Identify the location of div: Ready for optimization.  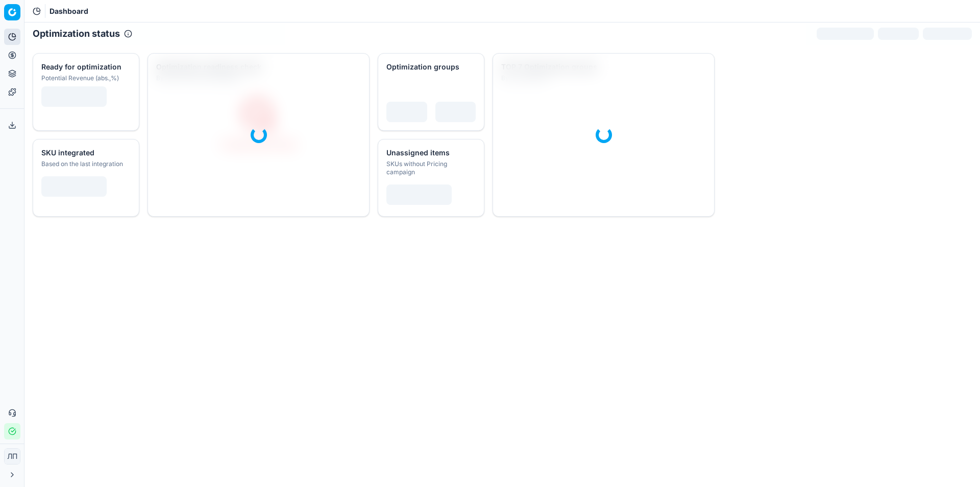
(85, 67).